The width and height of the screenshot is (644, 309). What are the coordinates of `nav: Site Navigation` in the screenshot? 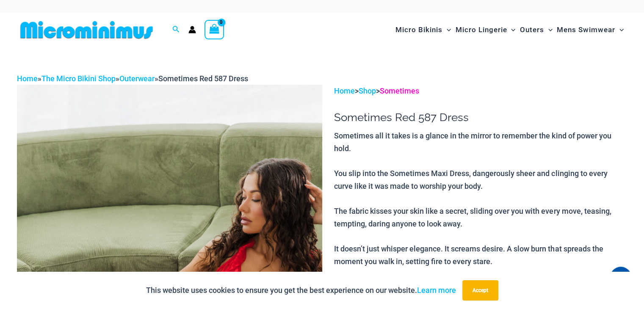 It's located at (509, 30).